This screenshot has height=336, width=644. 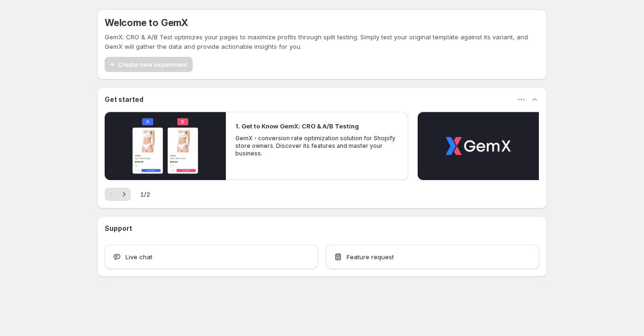 What do you see at coordinates (145, 194) in the screenshot?
I see `span: 1 / 2` at bounding box center [145, 194].